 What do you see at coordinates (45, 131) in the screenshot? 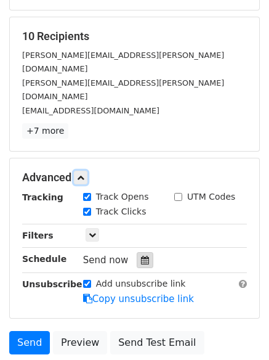
I see `a: +7 more` at bounding box center [45, 131].